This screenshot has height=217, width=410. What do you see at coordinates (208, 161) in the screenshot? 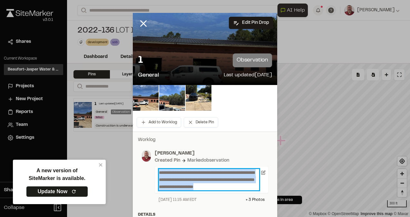
I see `div: Marked observation` at bounding box center [208, 161].